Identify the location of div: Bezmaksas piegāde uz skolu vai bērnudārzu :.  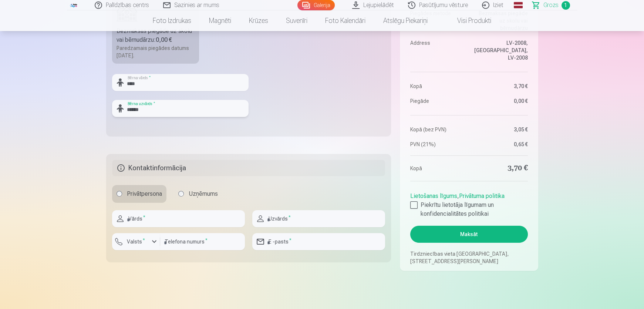
(156, 35).